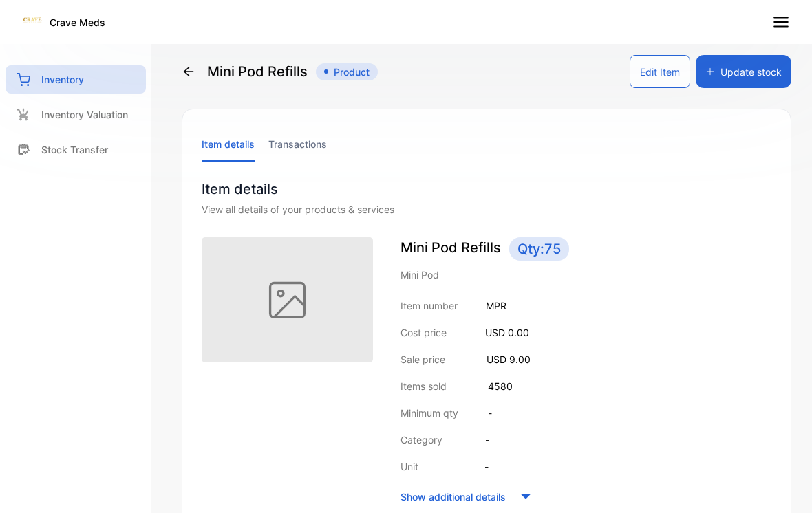 The height and width of the screenshot is (513, 812). Describe the element at coordinates (409, 466) in the screenshot. I see `p: Unit` at that location.